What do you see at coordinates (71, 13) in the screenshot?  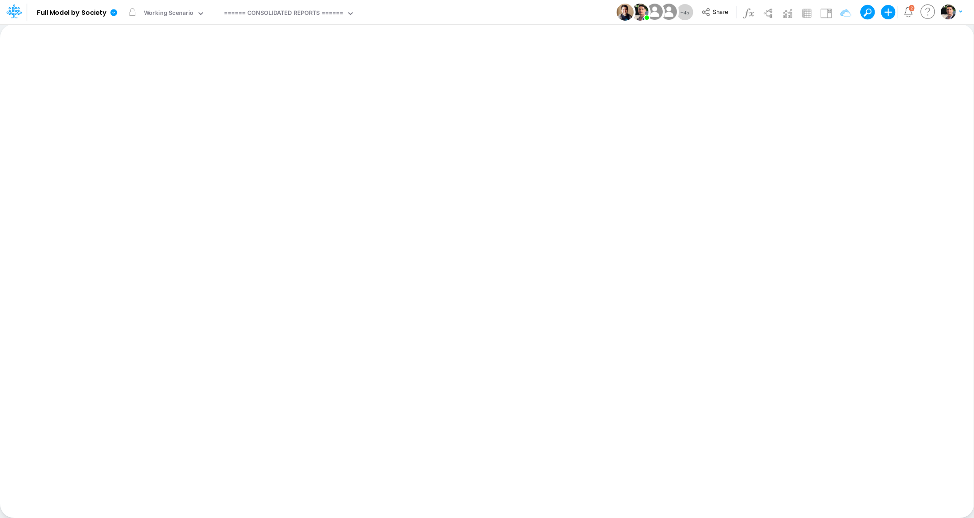 I see `b: Full Model by Society` at bounding box center [71, 13].